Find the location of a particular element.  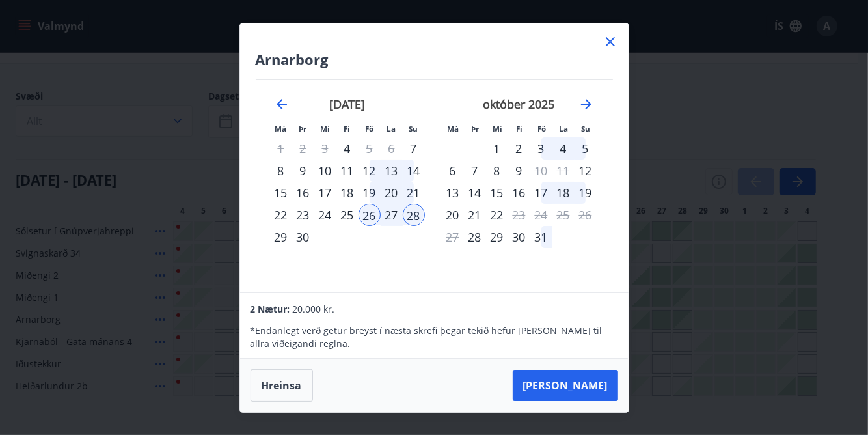

td: Choose föstudagur, 19. september 2025 as your check-in date. It’s available. is located at coordinates (370, 192).